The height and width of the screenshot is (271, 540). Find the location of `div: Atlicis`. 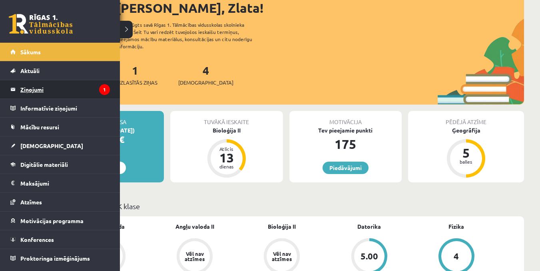

div: Atlicis is located at coordinates (227, 149).